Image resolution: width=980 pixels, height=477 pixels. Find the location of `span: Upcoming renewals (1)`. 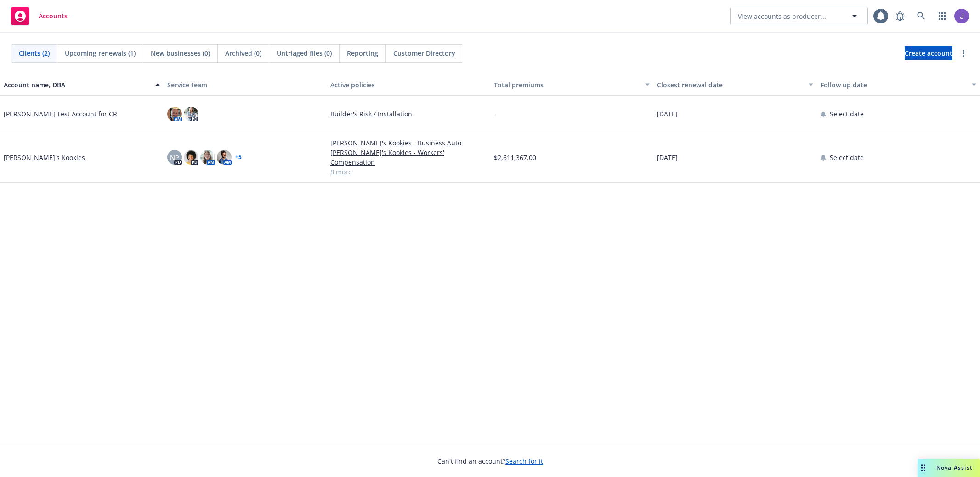

span: Upcoming renewals (1) is located at coordinates (100, 53).